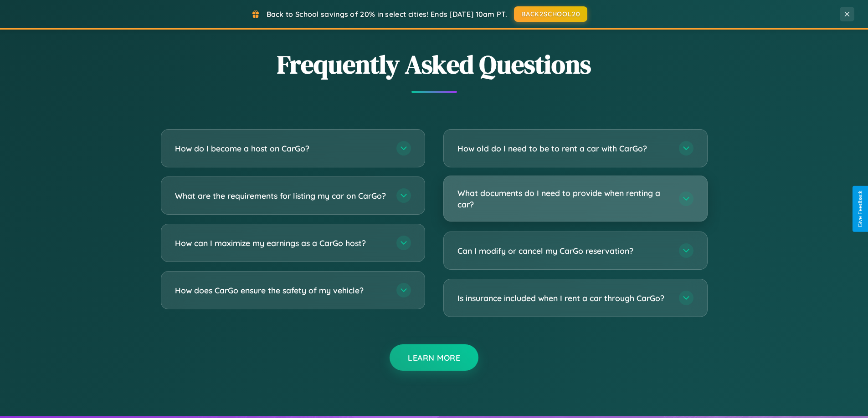  I want to click on h3: What are the requirements for listing my car on CarGo?, so click(281, 195).